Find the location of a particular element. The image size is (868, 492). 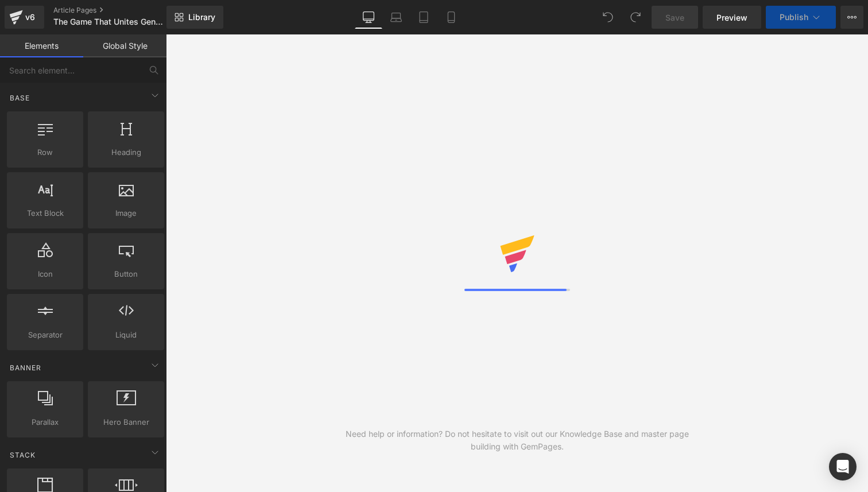

span: The Game That Unites Generations is located at coordinates (108, 22).